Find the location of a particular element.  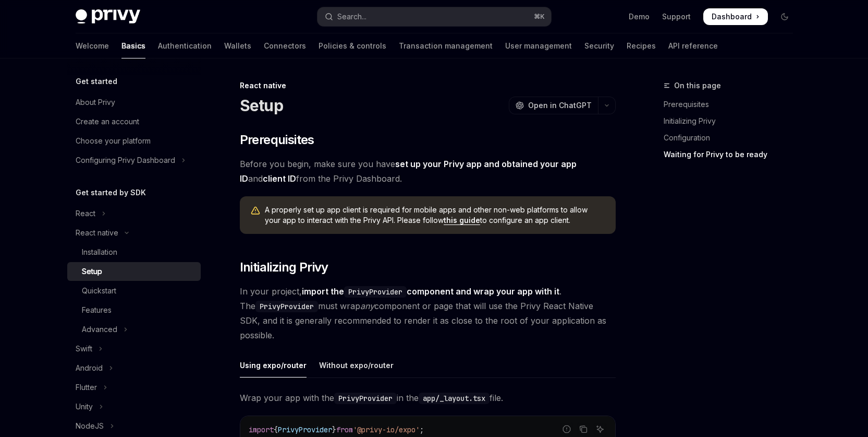

button: Toggle Configuring Privy Dashboard section is located at coordinates (134, 160).